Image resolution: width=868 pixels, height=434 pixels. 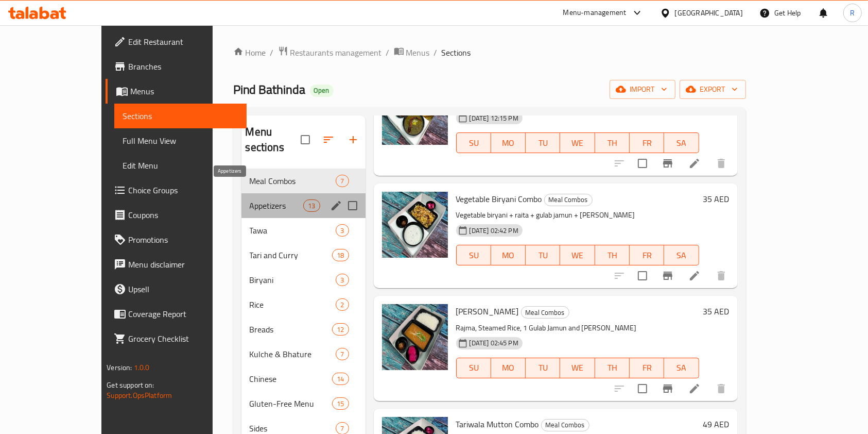 I want to click on span: Tawa, so click(x=293, y=230).